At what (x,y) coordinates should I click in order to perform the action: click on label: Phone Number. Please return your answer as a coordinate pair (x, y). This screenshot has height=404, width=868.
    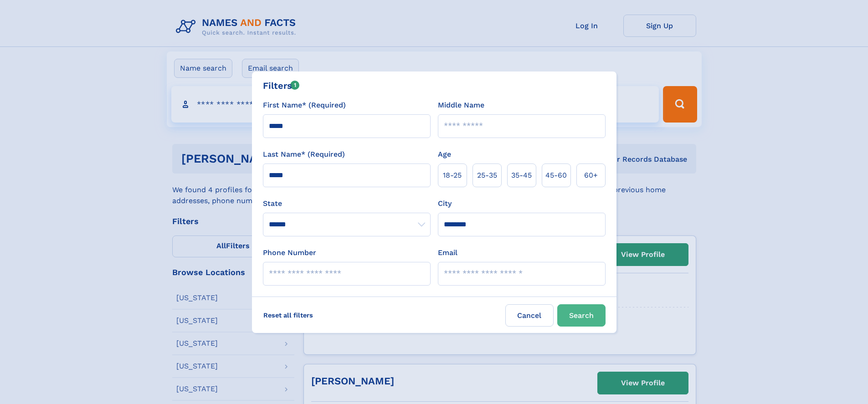
    Looking at the image, I should click on (289, 253).